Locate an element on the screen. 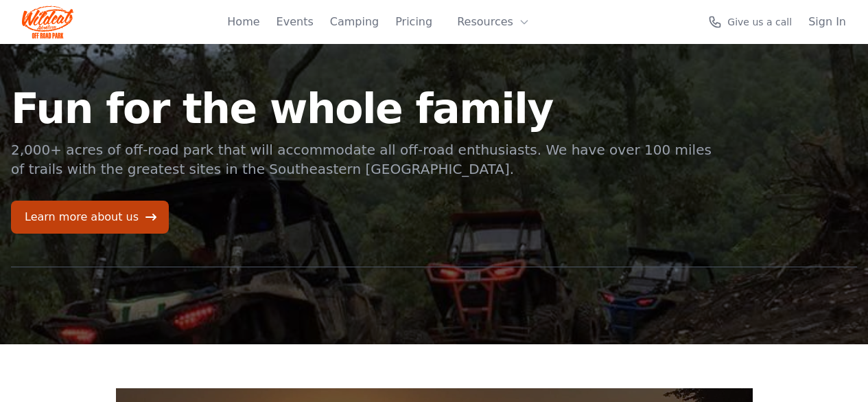 The height and width of the screenshot is (402, 868). a: Camping is located at coordinates (354, 22).